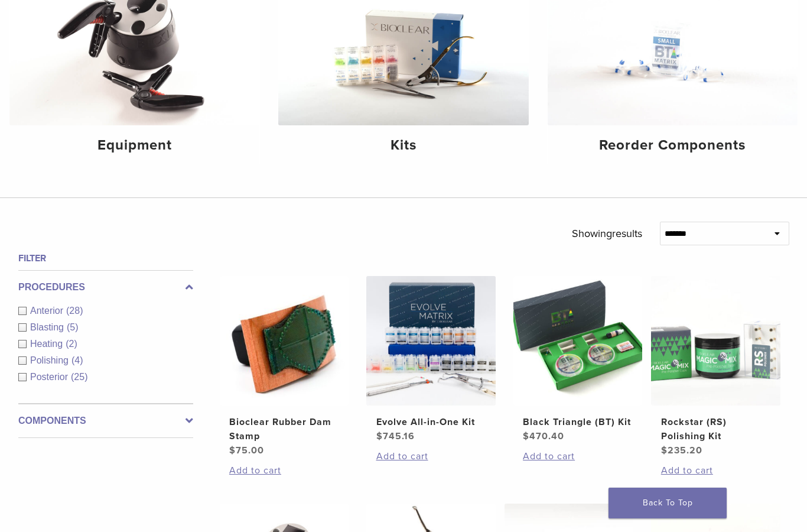  I want to click on a: Add to cart: “Black Triangle (BT) Kit”, so click(578, 456).